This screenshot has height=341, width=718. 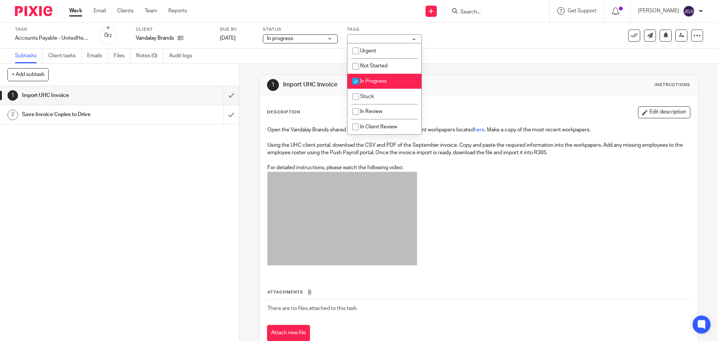 I want to click on a: here, so click(x=479, y=130).